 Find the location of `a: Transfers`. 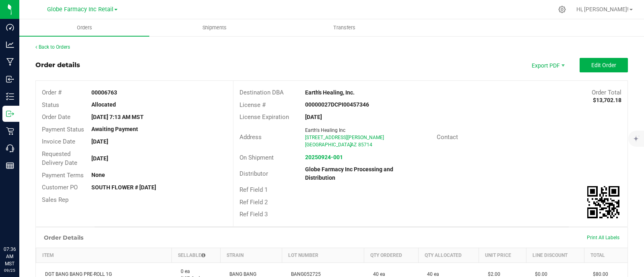

a: Transfers is located at coordinates (344, 28).